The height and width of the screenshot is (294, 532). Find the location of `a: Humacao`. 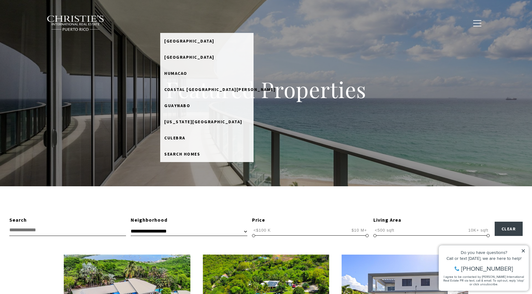

a: Humacao is located at coordinates (207, 73).